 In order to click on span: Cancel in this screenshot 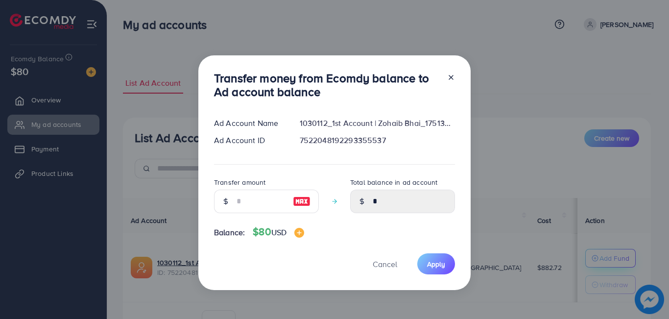, I will do `click(385, 264)`.